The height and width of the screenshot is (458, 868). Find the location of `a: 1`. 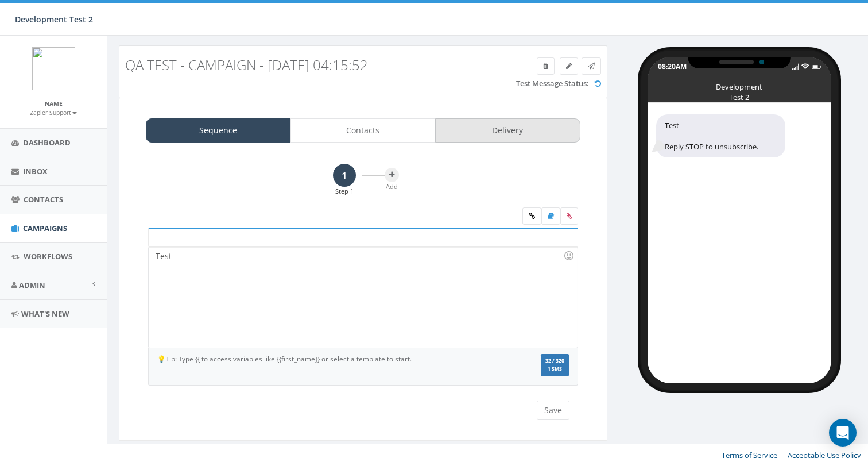

a: 1 is located at coordinates (344, 175).